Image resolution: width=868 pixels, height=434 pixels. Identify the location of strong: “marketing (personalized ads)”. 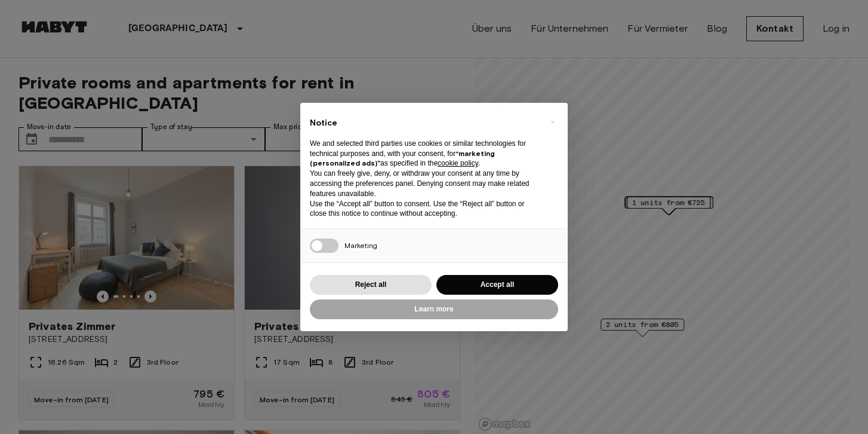
(402, 158).